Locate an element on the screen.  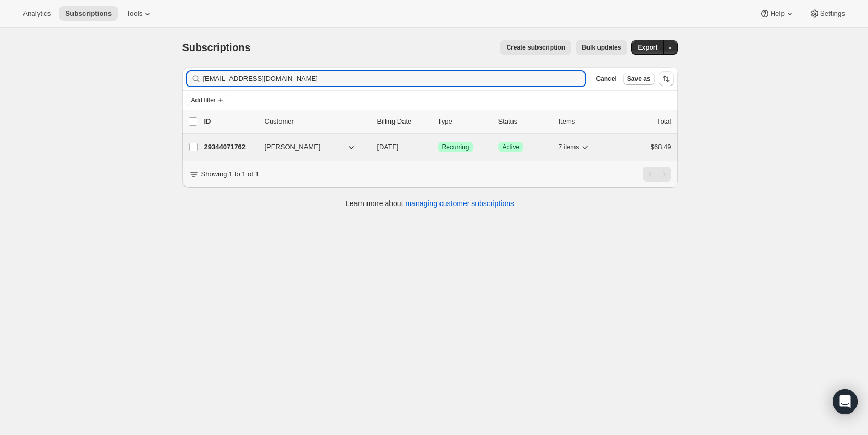
button: Add filter is located at coordinates (207, 100).